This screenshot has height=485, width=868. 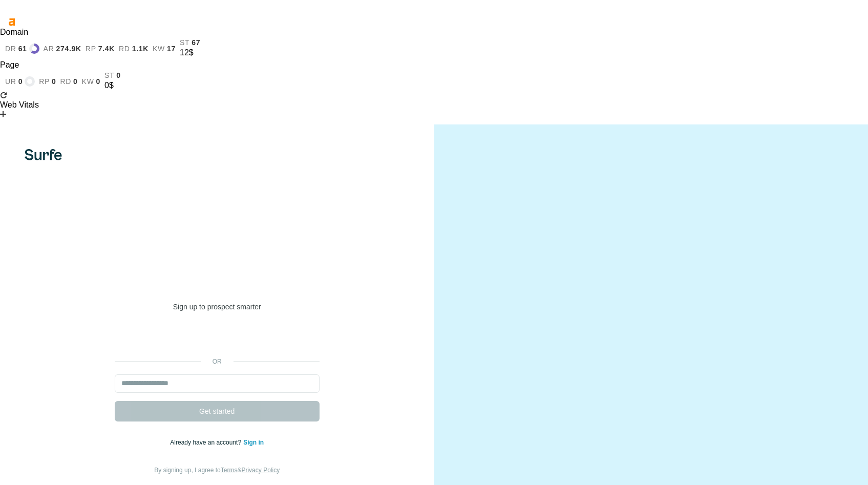 I want to click on a: rd0, so click(x=68, y=82).